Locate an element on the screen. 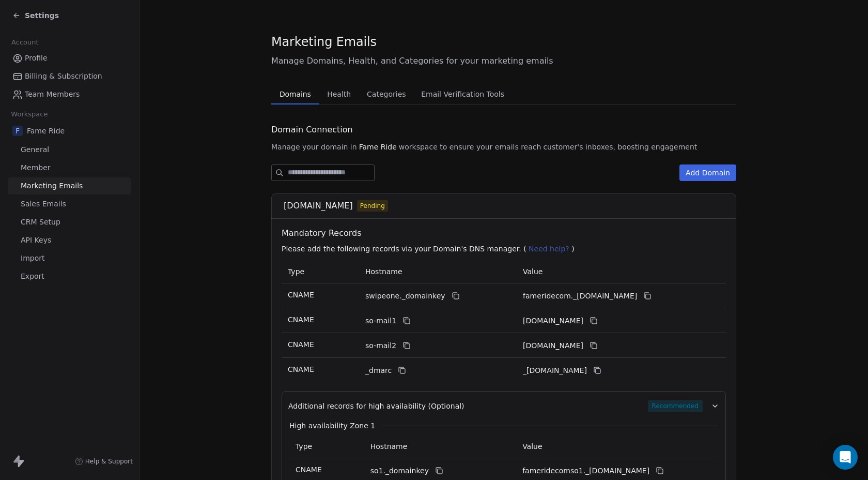 This screenshot has width=868, height=480. button: Add Domain is located at coordinates (708, 172).